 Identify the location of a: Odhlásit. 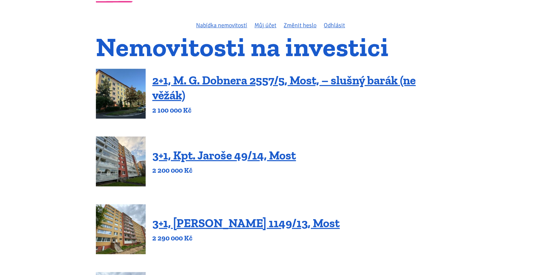
(334, 25).